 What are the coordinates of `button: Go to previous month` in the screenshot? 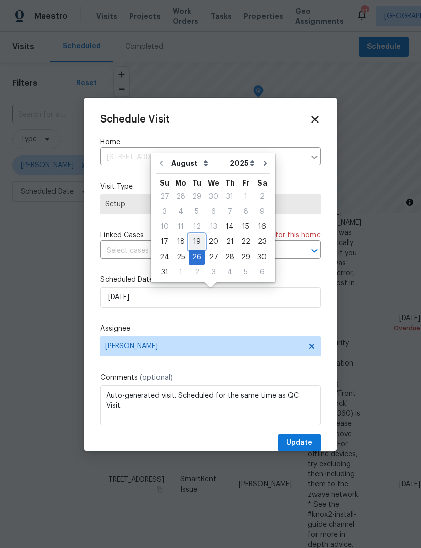 It's located at (161, 163).